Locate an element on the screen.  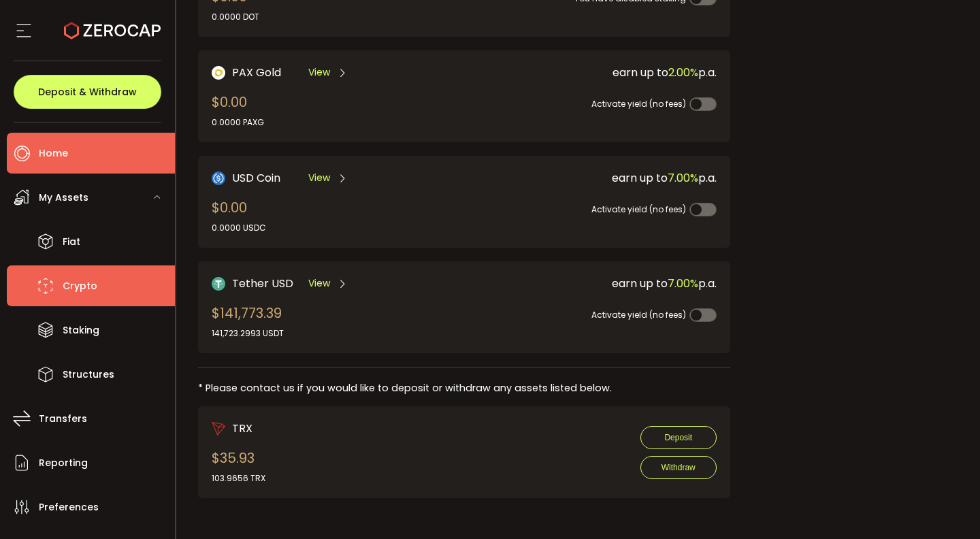
div: 0.0000 DOT is located at coordinates (236, 17).